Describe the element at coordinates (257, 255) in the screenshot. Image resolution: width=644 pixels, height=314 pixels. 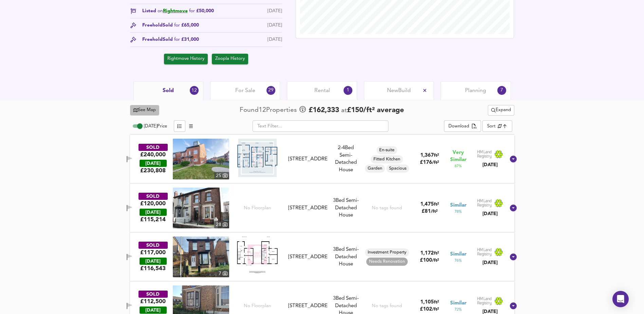
I see `img: Floorplan` at that location.